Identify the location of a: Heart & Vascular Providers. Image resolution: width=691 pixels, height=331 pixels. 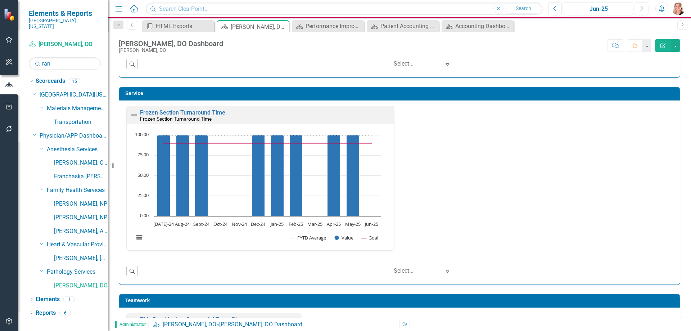
(77, 244).